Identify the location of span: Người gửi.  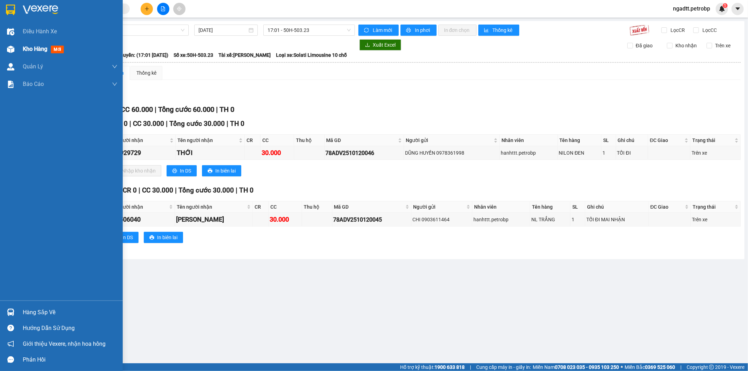
(439, 207).